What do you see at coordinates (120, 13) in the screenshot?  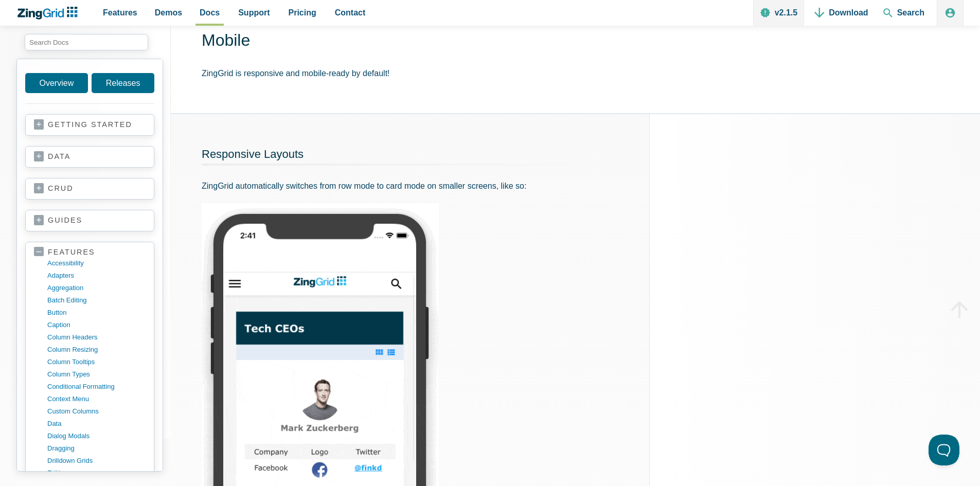 I see `span: Features` at bounding box center [120, 13].